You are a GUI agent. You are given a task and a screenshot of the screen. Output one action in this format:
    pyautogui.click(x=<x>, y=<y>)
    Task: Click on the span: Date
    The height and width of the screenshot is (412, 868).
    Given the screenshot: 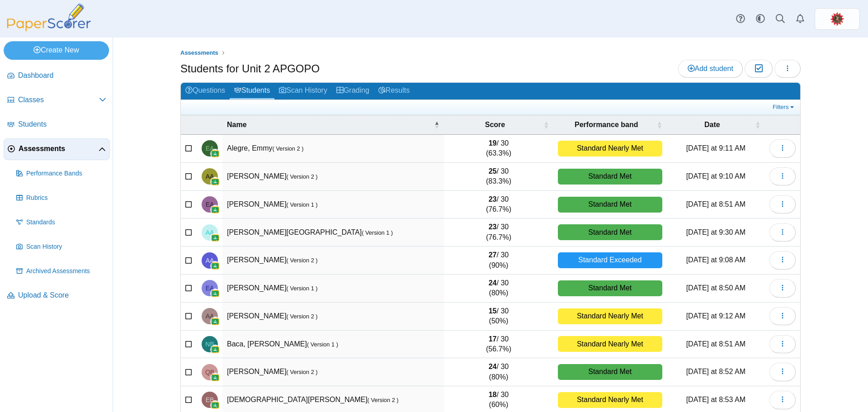 What is the action you would take?
    pyautogui.click(x=712, y=125)
    